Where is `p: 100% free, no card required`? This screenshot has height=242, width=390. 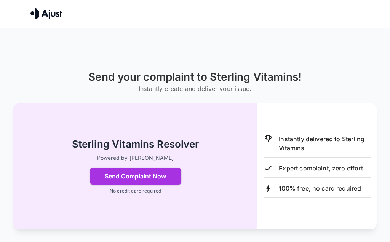
p: 100% free, no card required is located at coordinates (320, 188).